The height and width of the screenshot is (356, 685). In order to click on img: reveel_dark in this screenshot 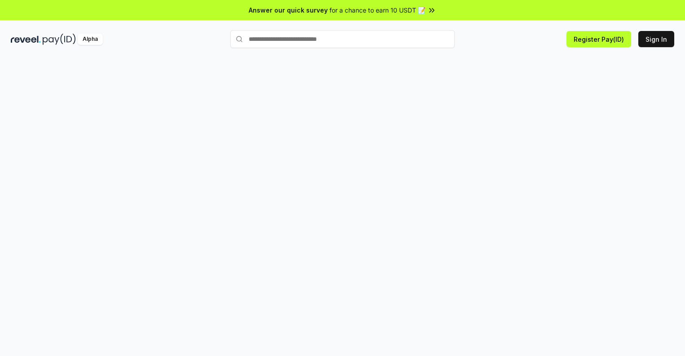, I will do `click(26, 39)`.